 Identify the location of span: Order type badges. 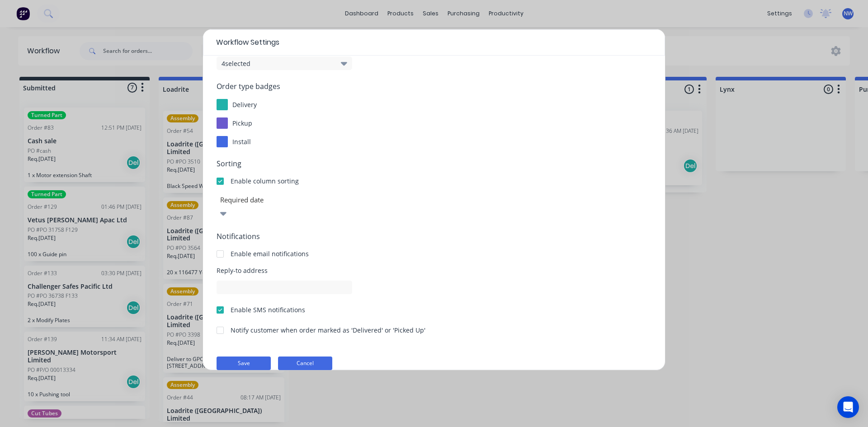
(434, 87).